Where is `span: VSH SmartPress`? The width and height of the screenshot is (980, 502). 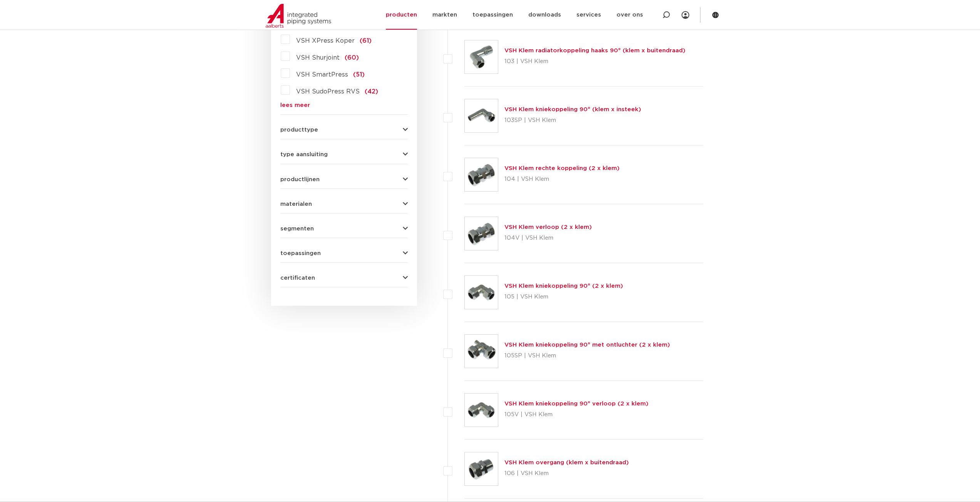 span: VSH SmartPress is located at coordinates (322, 75).